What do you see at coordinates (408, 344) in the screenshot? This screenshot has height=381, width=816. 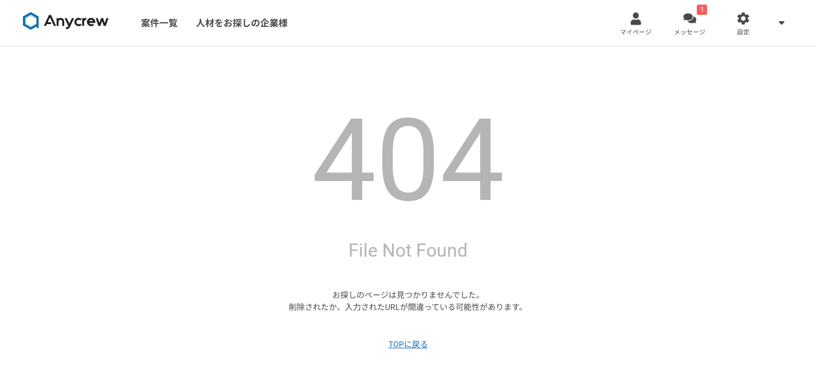 I see `a: TOPに戻る` at bounding box center [408, 344].